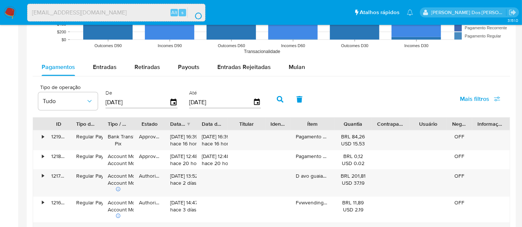  Describe the element at coordinates (410, 12) in the screenshot. I see `a: Notificações` at that location.